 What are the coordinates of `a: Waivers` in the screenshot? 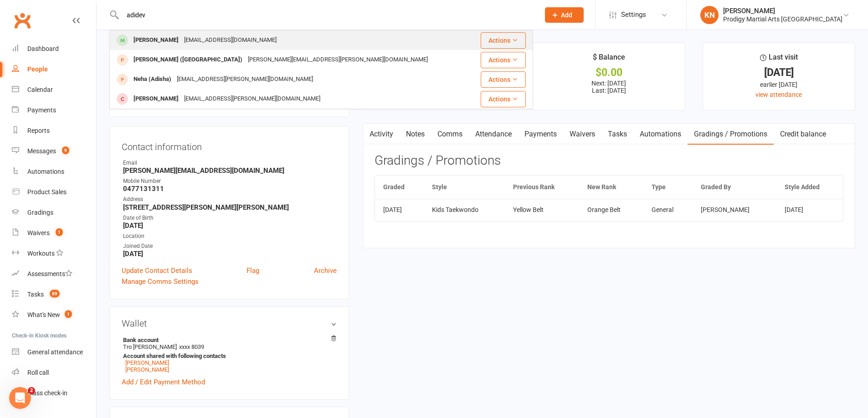 It's located at (582, 134).